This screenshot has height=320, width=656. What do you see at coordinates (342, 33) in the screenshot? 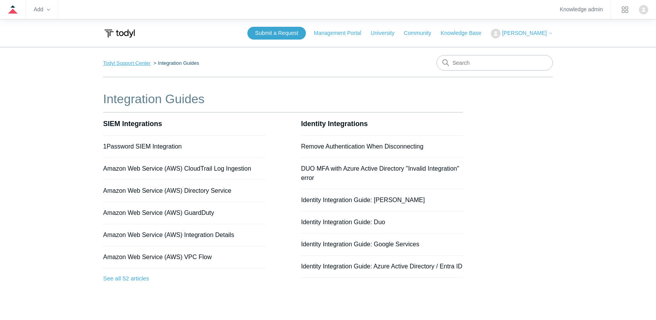
I see `a: Management Portal` at bounding box center [342, 33].